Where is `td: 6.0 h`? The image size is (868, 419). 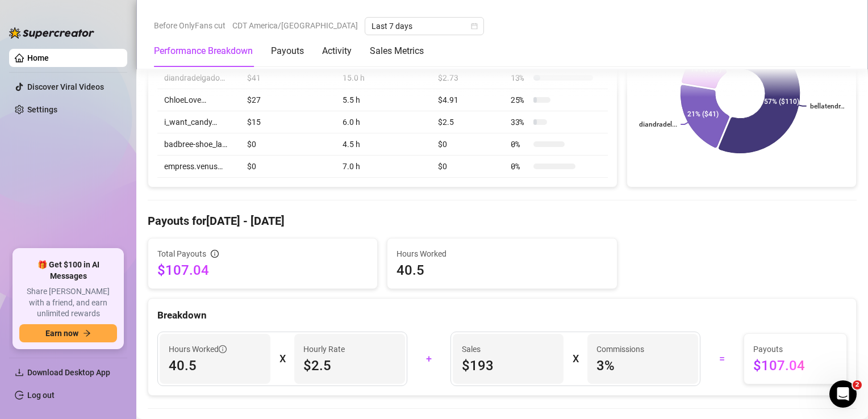 td: 6.0 h is located at coordinates (384, 122).